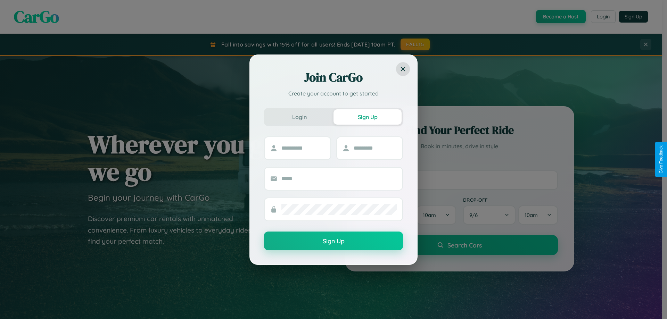  I want to click on p: Create your account to get started, so click(334, 94).